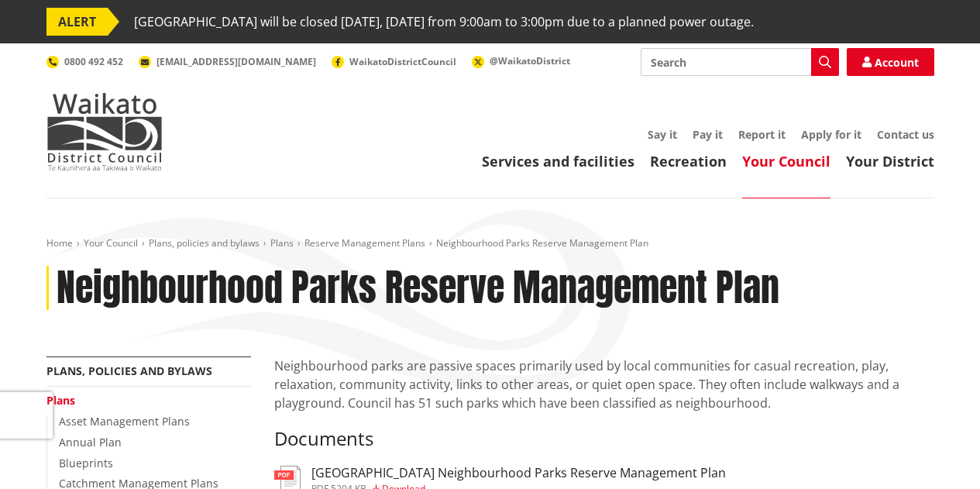 This screenshot has width=980, height=489. What do you see at coordinates (490, 243) in the screenshot?
I see `nav: breadcrumb` at bounding box center [490, 243].